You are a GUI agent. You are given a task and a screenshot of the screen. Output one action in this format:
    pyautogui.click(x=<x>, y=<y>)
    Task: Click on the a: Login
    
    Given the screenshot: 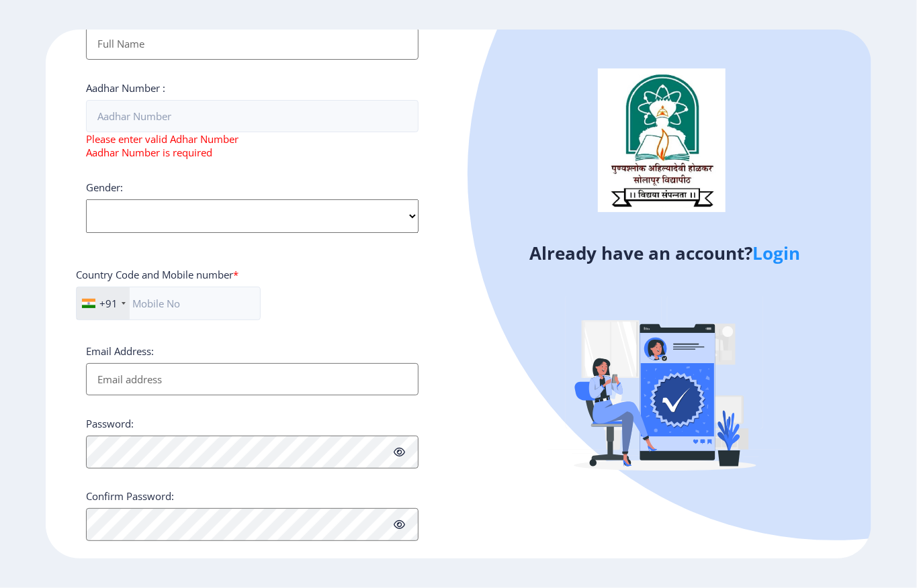 What is the action you would take?
    pyautogui.click(x=776, y=253)
    